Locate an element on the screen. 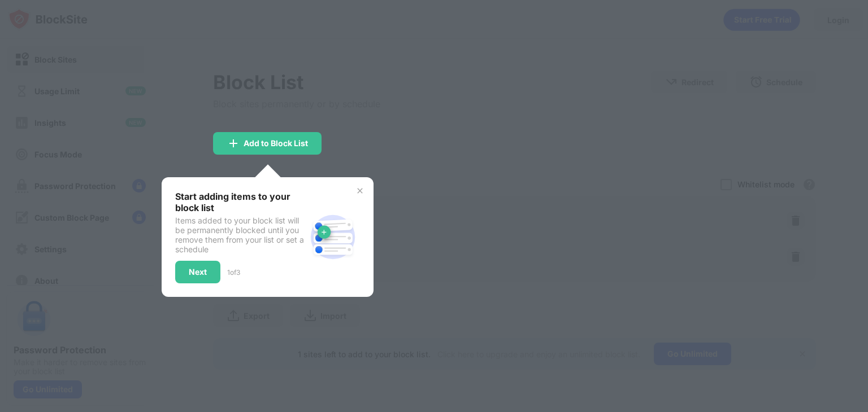 This screenshot has height=412, width=868. div: Start adding items to your block list is located at coordinates (240, 202).